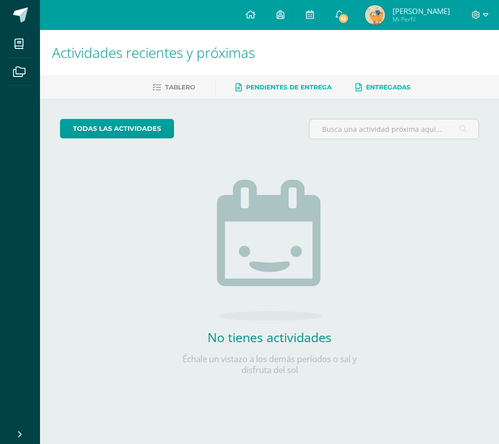  What do you see at coordinates (421, 19) in the screenshot?
I see `span: Mi Perfil` at bounding box center [421, 19].